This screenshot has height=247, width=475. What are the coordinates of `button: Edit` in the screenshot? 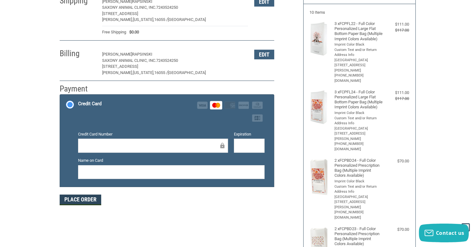 It's located at (264, 54).